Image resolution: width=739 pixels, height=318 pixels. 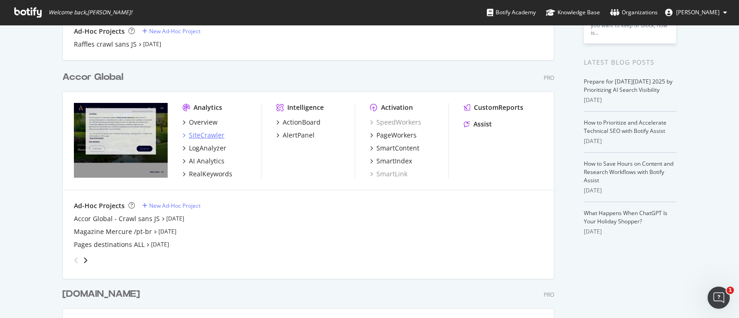 I want to click on span: 1, so click(x=731, y=291).